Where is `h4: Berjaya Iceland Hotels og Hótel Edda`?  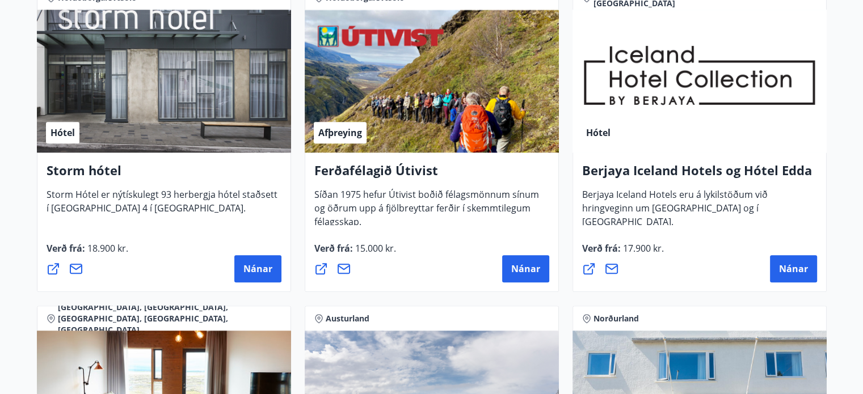 h4: Berjaya Iceland Hotels og Hótel Edda is located at coordinates (700, 175).